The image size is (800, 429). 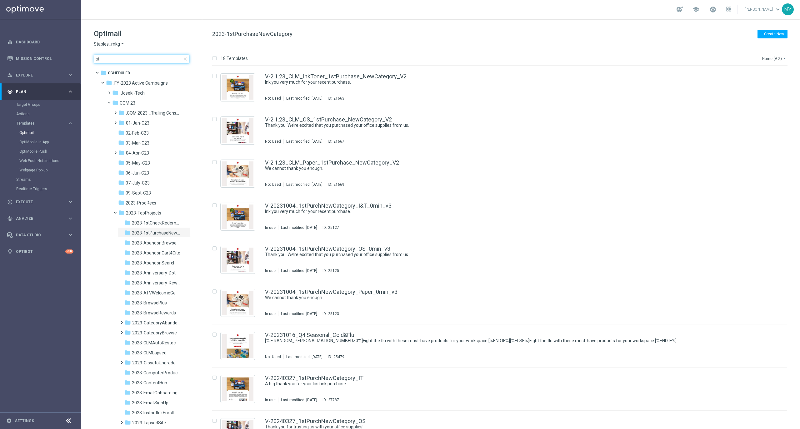 I want to click on img: 25125.jpeg, so click(x=238, y=260).